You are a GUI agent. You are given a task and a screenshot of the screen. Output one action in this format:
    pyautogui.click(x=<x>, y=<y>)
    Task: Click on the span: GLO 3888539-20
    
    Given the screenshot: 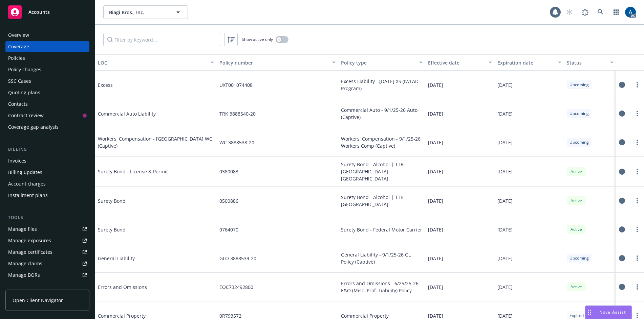 What is the action you would take?
    pyautogui.click(x=237, y=258)
    